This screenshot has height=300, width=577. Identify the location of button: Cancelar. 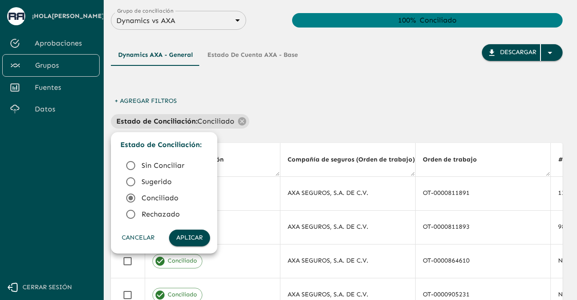
(138, 238).